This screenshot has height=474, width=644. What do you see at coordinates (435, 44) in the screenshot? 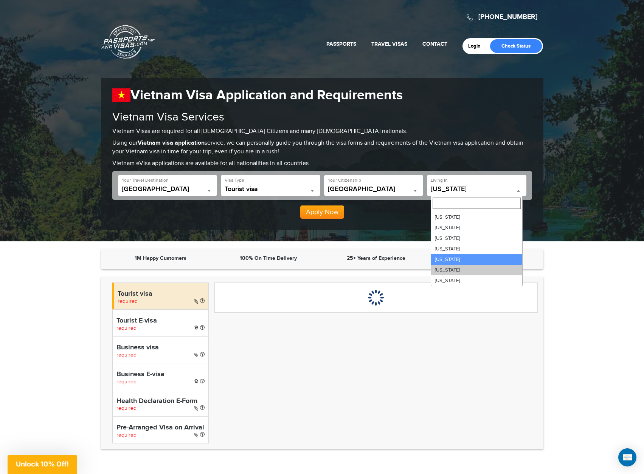
I see `a: Contact` at bounding box center [435, 44].